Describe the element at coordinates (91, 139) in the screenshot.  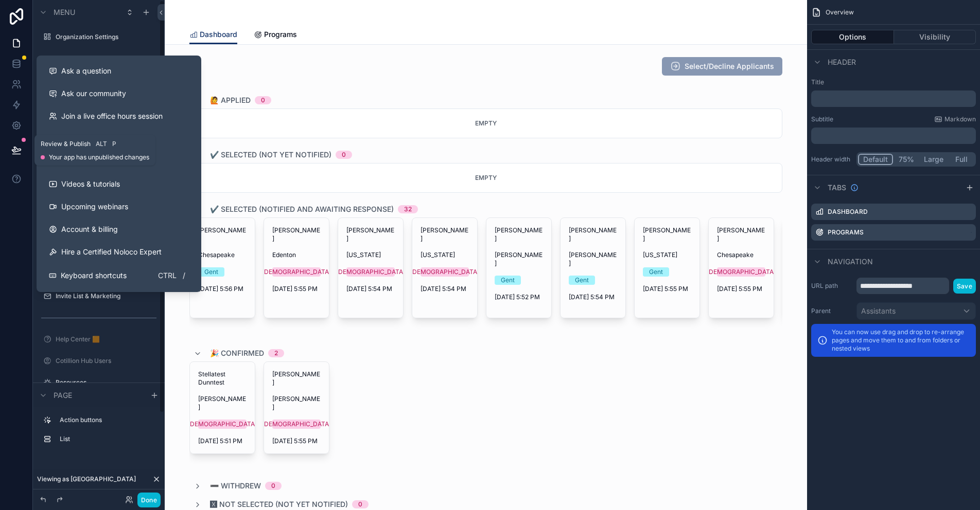
I see `span: Support & guides` at that location.